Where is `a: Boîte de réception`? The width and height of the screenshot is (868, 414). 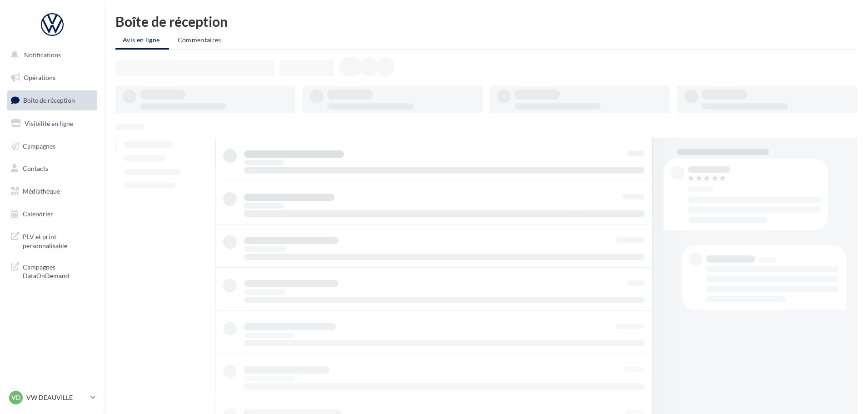 a: Boîte de réception is located at coordinates (52, 100).